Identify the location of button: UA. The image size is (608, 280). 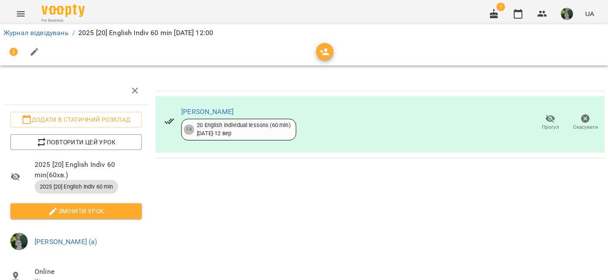
(590, 13).